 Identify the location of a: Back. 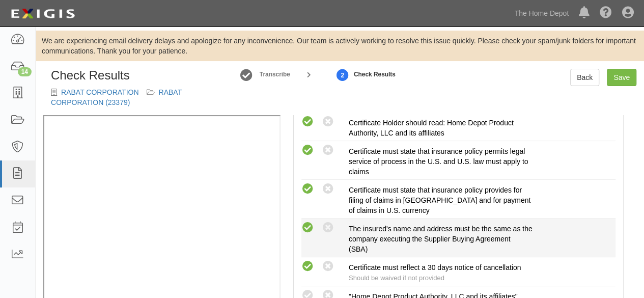
(584, 78).